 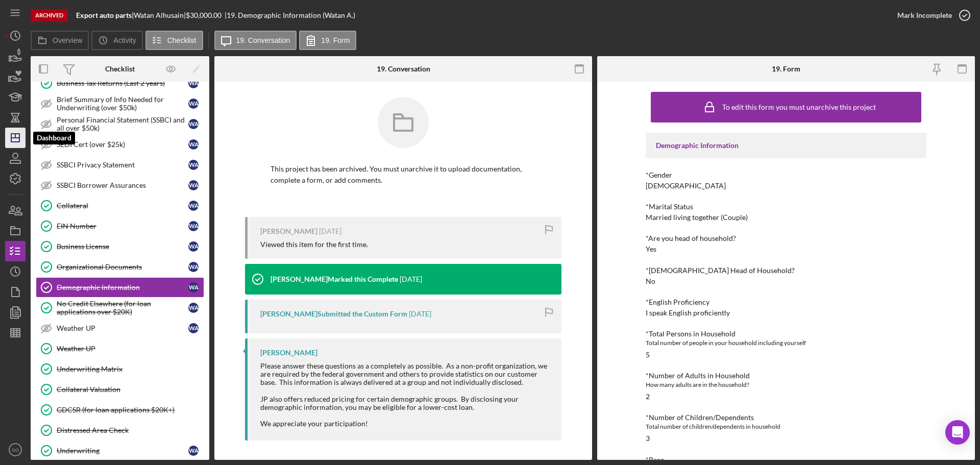 What do you see at coordinates (786, 417) in the screenshot?
I see `div: *Number of Children/Dependents` at bounding box center [786, 417].